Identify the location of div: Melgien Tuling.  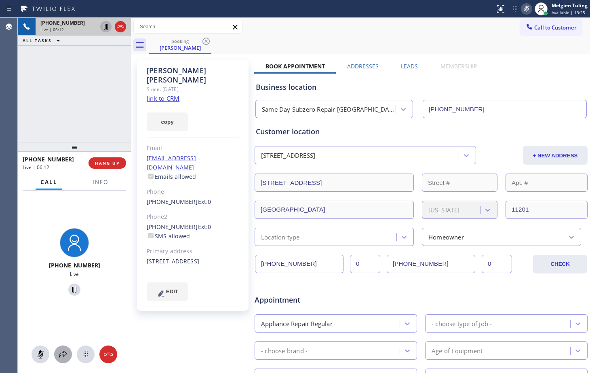
(570, 5).